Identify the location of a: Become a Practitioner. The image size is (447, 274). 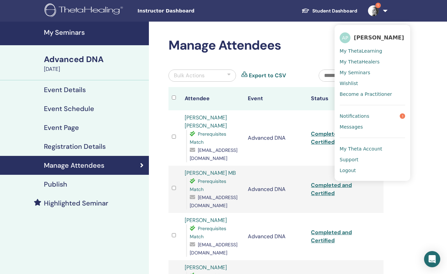
(372, 94).